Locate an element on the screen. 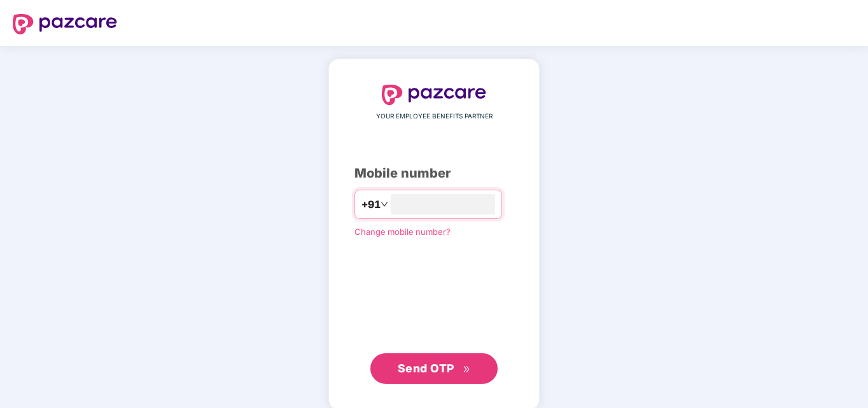  span: Send OTP is located at coordinates (426, 368).